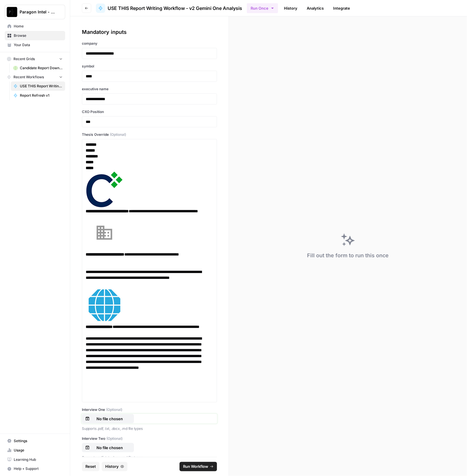 The height and width of the screenshot is (476, 467). What do you see at coordinates (35, 59) in the screenshot?
I see `button: Recent Grids` at bounding box center [35, 59].